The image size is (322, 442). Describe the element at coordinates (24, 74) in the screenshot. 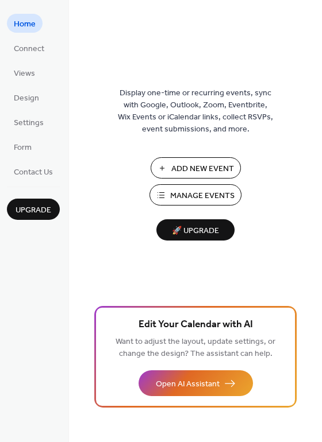

I see `span: Views` at that location.